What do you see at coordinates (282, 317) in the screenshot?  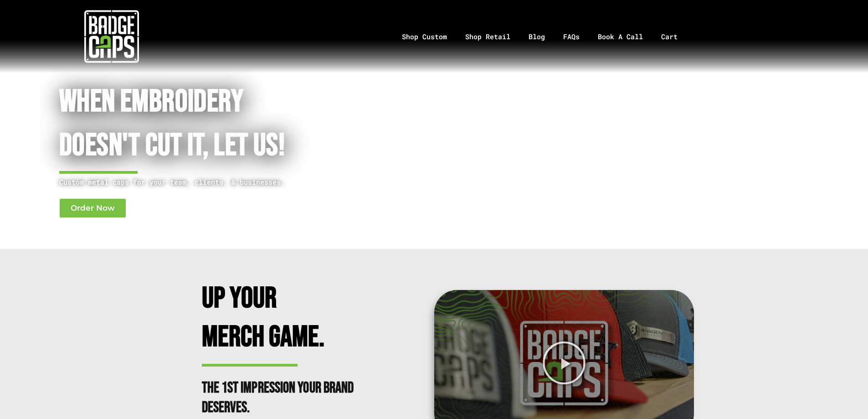 I see `h2: Up Your Merch Game.` at bounding box center [282, 317].